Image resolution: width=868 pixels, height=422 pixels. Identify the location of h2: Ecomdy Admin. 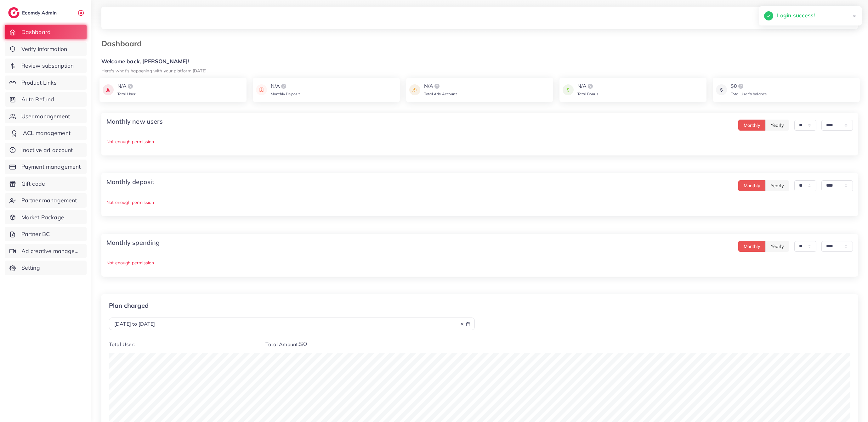
(40, 12).